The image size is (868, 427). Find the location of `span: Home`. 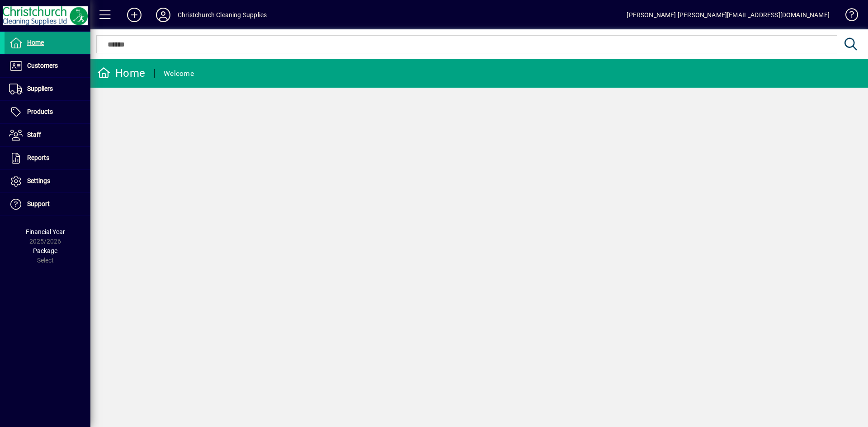

span: Home is located at coordinates (35, 43).